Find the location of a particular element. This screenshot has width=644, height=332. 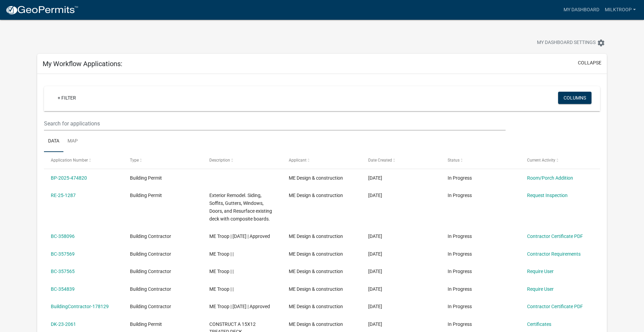

datatable-header-cell: Status is located at coordinates (481, 160).